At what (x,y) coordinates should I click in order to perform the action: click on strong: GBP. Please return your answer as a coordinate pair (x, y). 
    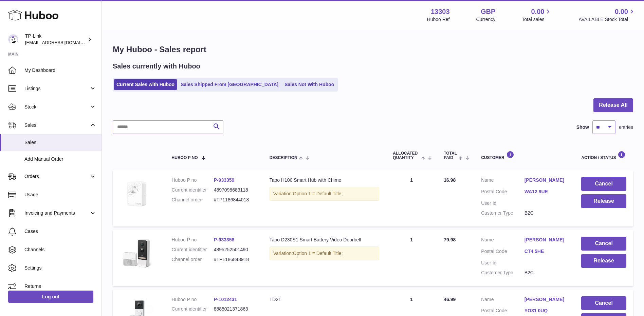
    Looking at the image, I should click on (488, 12).